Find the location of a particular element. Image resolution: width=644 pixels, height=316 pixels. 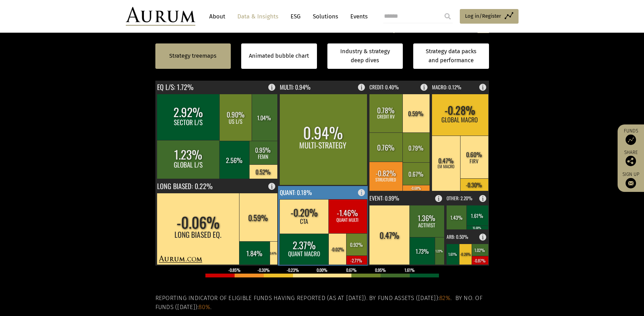

img: Aurum is located at coordinates (160, 16).